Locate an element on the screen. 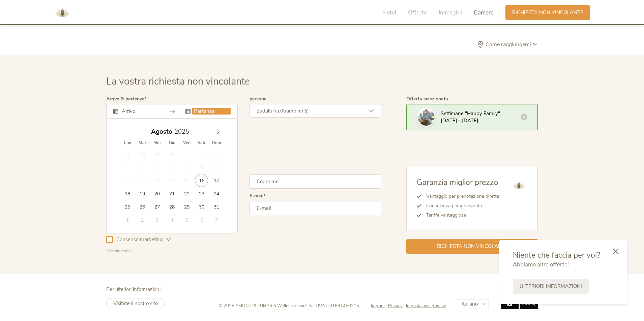 The height and width of the screenshot is (321, 644). span: Offerte is located at coordinates (417, 12).